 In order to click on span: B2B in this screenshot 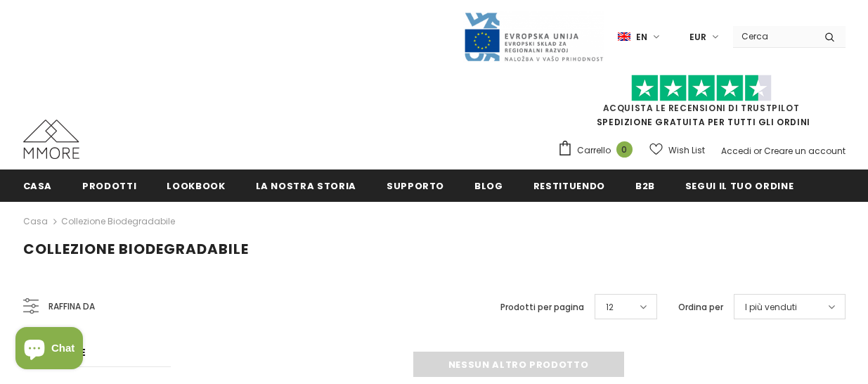, I will do `click(645, 186)`.